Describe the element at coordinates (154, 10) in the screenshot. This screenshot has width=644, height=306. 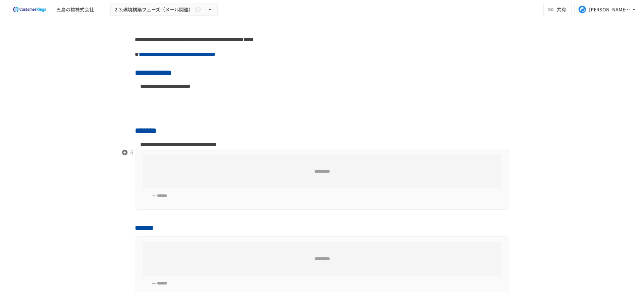
I see `span: 2-3.環境構築フェーズ（メール関連）` at that location.